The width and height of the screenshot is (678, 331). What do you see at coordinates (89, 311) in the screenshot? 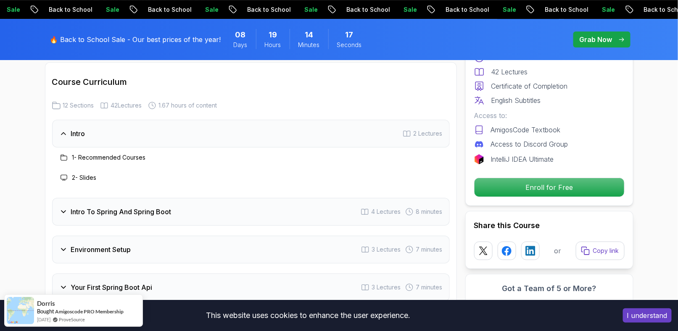
I see `a: Amigoscode PRO Membership` at bounding box center [89, 311].